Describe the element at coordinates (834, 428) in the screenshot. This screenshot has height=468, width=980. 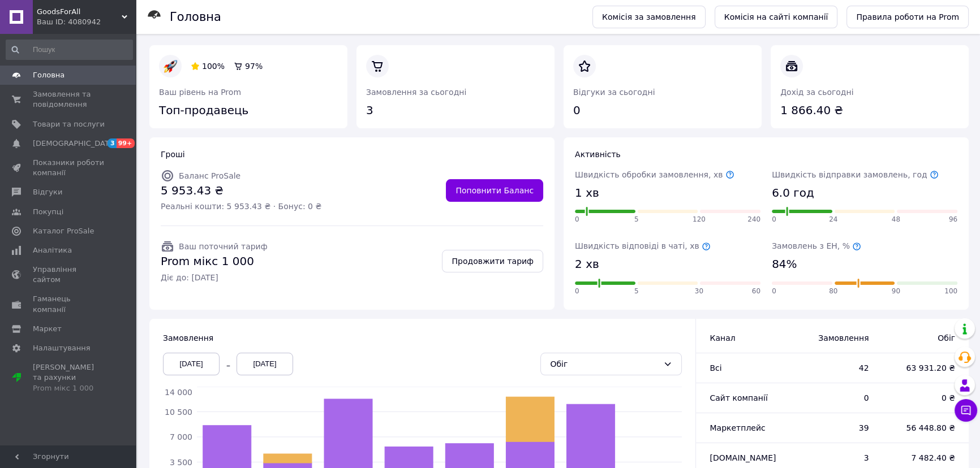
I see `span: 39` at that location.